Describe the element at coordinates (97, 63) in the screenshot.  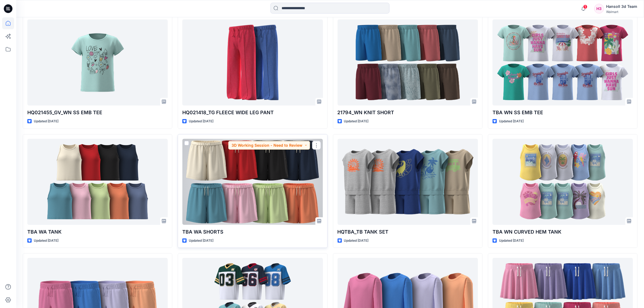
I see `a: HQ021455_GV_WN SS EMB TEE` at that location.